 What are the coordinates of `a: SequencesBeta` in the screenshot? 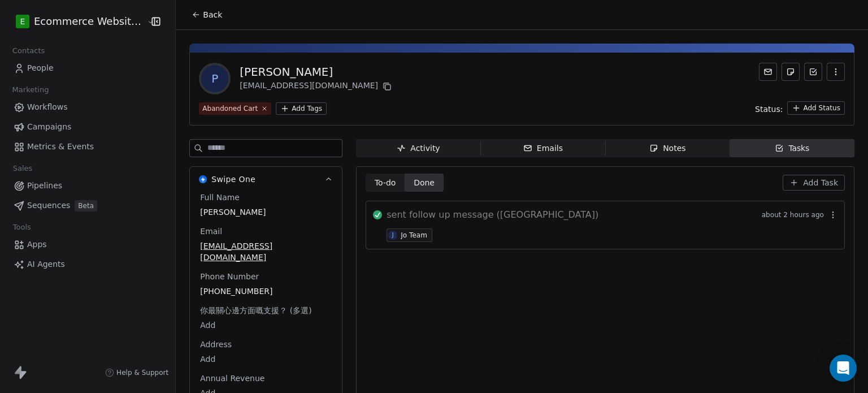 It's located at (87, 205).